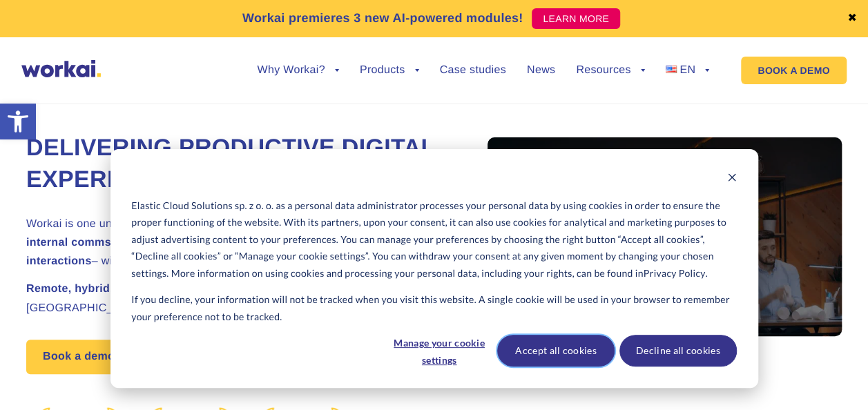 The height and width of the screenshot is (410, 868). I want to click on button: Decline all cookies, so click(678, 351).